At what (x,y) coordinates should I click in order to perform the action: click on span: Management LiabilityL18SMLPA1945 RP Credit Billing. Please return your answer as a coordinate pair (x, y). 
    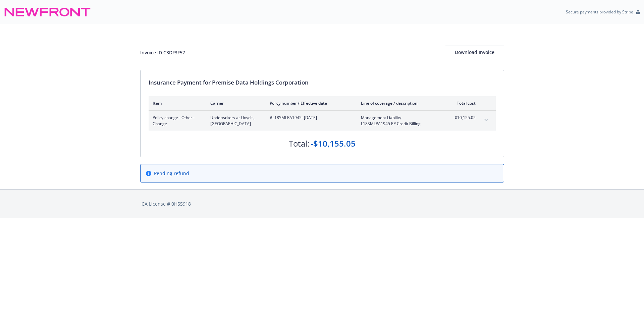
    Looking at the image, I should click on (401, 121).